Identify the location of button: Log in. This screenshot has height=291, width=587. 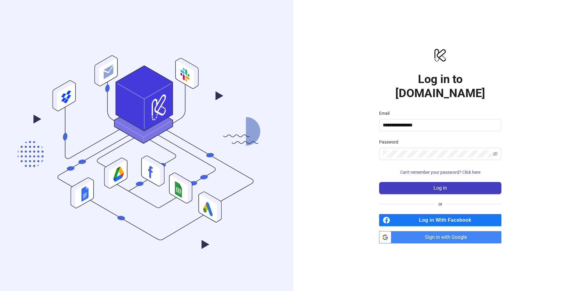
(440, 188).